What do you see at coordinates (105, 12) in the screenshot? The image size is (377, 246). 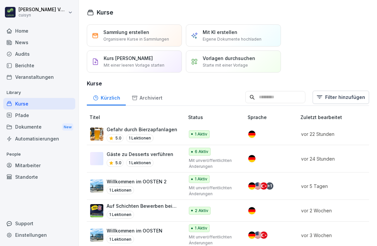 I see `h1: Kurse` at bounding box center [105, 12].